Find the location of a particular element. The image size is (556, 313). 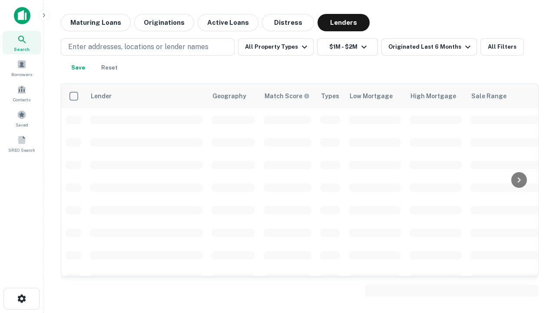

span: Borrowers is located at coordinates (22, 74).